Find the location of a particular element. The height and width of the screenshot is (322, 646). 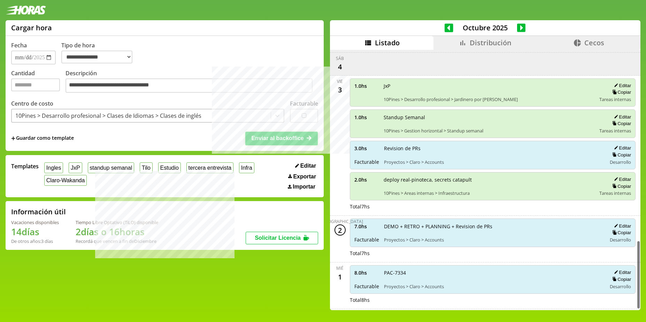

div: 4 is located at coordinates (340, 67).